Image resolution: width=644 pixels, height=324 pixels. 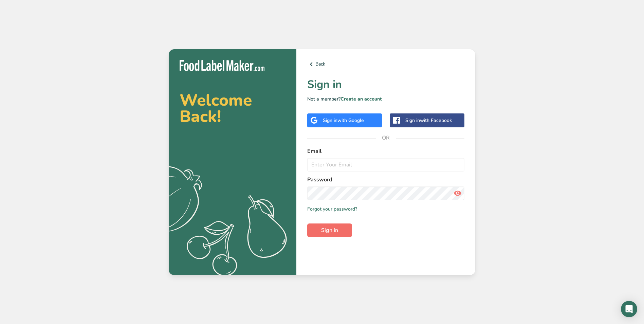 I want to click on a: Forgot your password?, so click(x=332, y=209).